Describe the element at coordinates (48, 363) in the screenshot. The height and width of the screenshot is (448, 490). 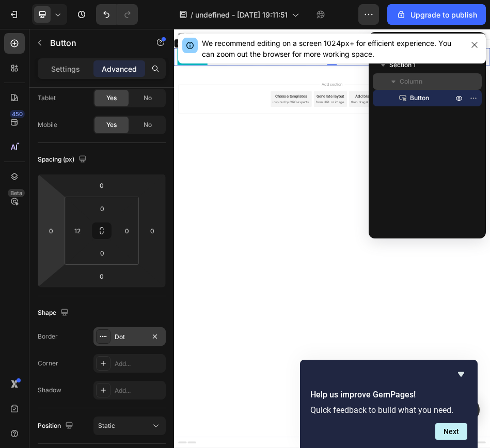
I see `div: Corner` at that location.